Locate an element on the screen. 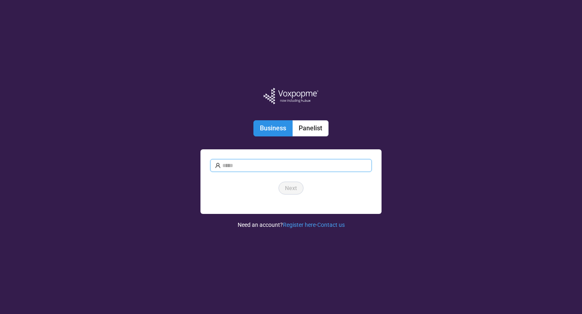 This screenshot has width=582, height=314. span: Business is located at coordinates (273, 128).